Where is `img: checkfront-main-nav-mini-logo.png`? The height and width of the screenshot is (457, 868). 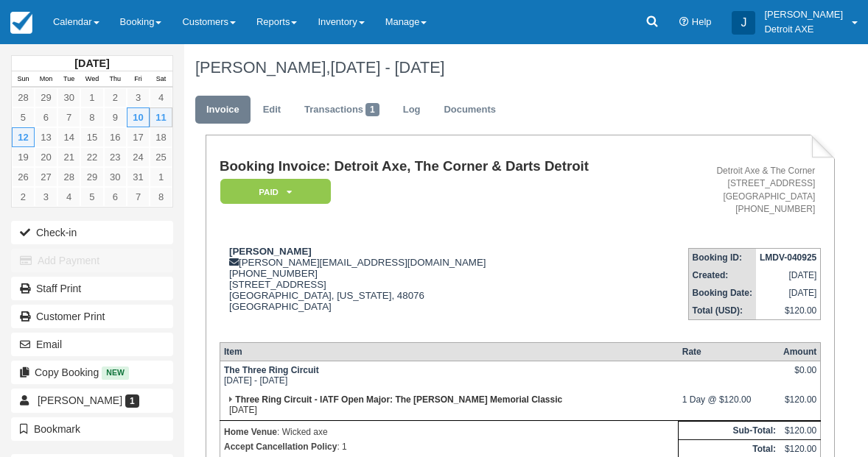
img: checkfront-main-nav-mini-logo.png is located at coordinates (22, 23).